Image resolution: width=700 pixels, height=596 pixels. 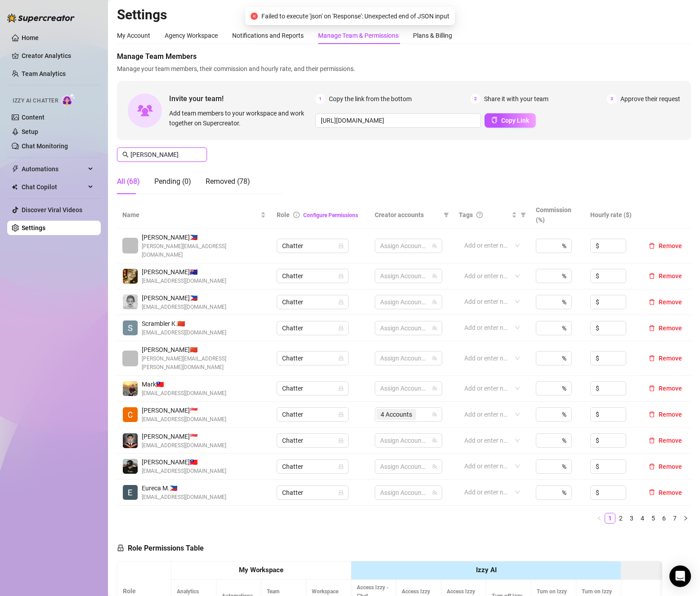 I want to click on span: Creator accounts, so click(x=407, y=215).